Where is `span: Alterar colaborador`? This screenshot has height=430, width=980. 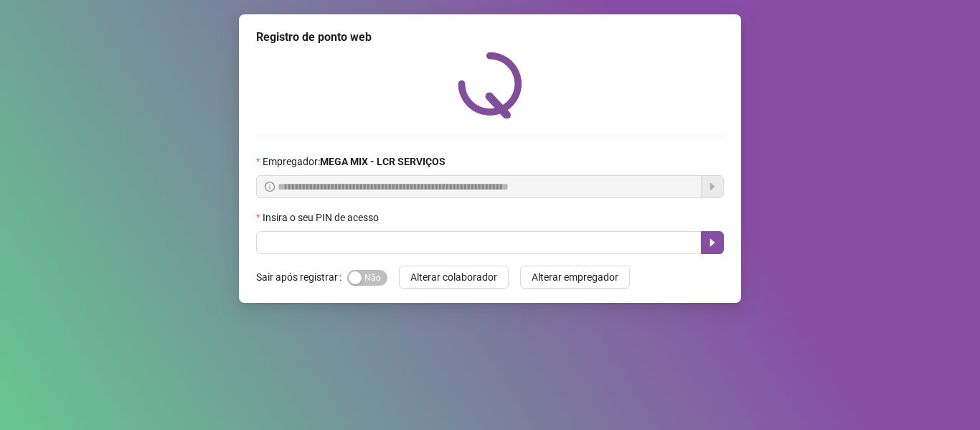 span: Alterar colaborador is located at coordinates (454, 277).